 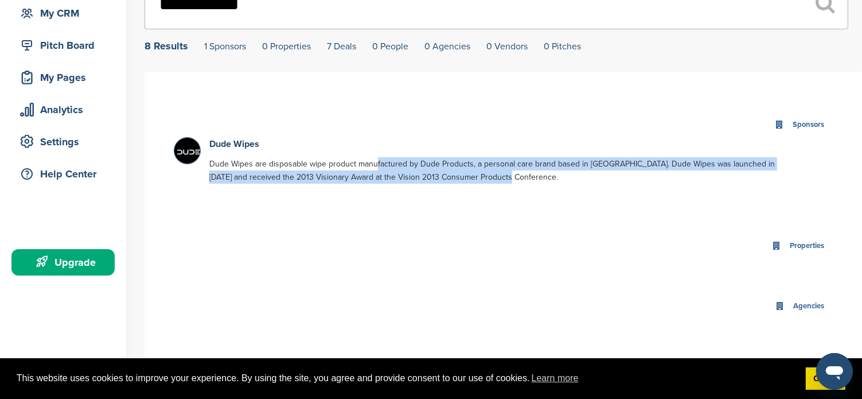 I want to click on div: Upgrade, so click(x=66, y=262).